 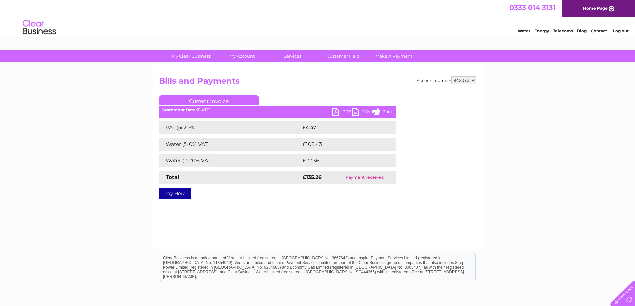 I want to click on a: Customer Help, so click(x=343, y=56).